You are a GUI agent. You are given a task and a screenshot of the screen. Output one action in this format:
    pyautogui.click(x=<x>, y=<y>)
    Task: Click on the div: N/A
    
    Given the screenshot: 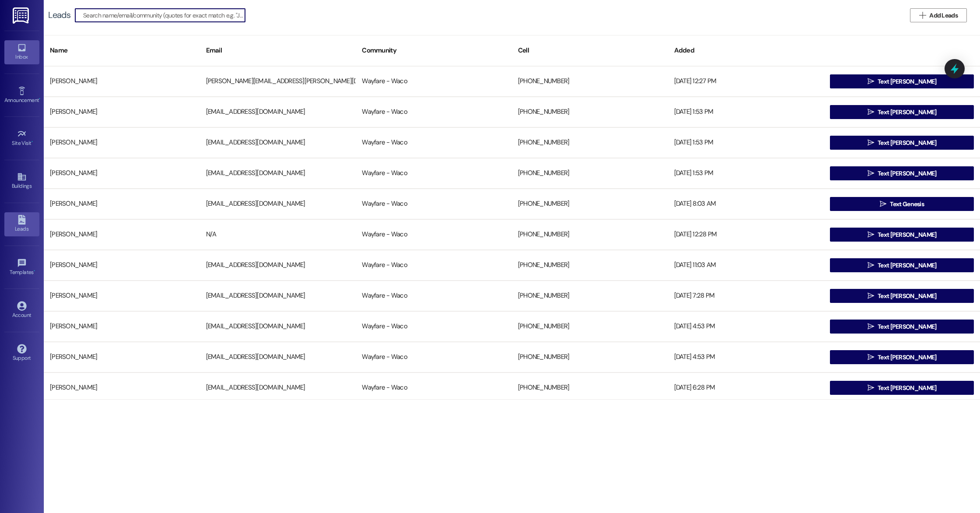 What is the action you would take?
    pyautogui.click(x=278, y=235)
    